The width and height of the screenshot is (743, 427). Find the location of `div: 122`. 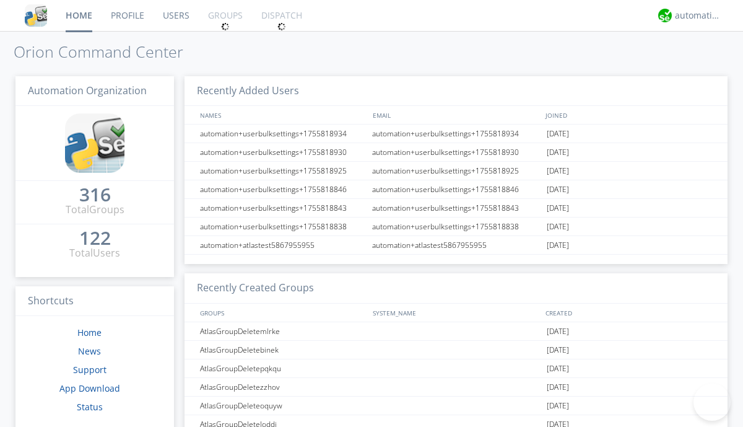

div: 122 is located at coordinates (95, 238).